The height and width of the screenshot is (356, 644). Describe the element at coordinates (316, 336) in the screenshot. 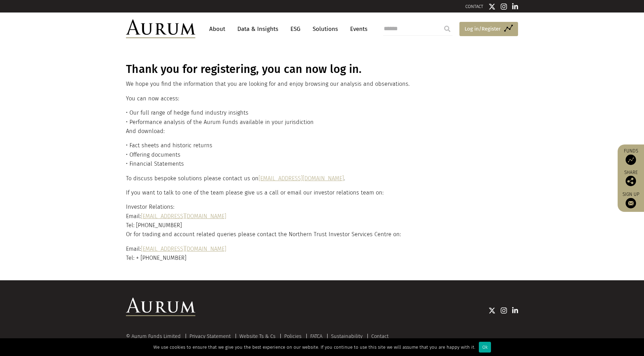

I see `a: FATCA` at that location.